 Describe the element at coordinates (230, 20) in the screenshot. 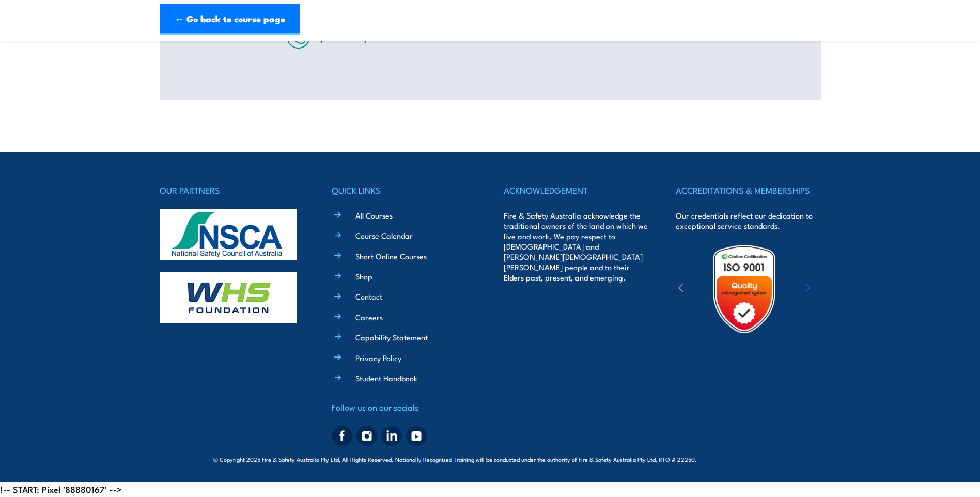

I see `a: ← Go back to course page` at that location.